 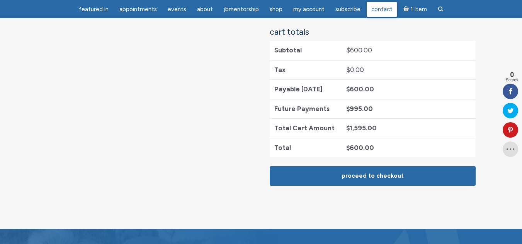 What do you see at coordinates (308, 9) in the screenshot?
I see `span: My Account` at bounding box center [308, 9].